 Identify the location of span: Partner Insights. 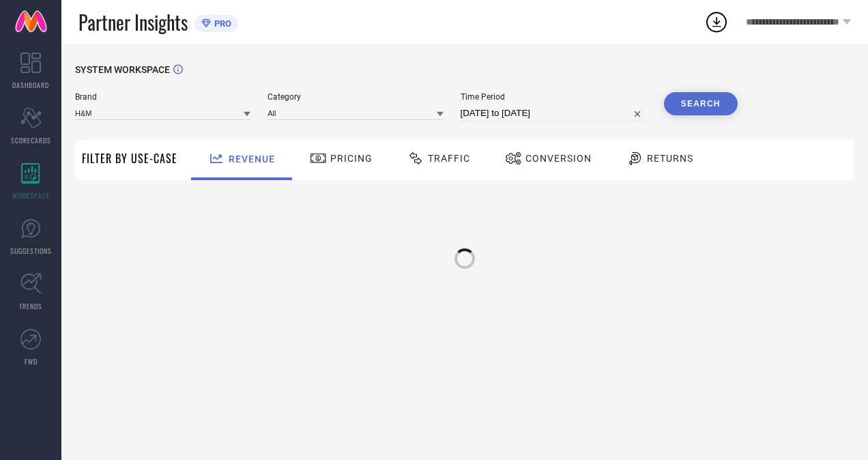
(133, 22).